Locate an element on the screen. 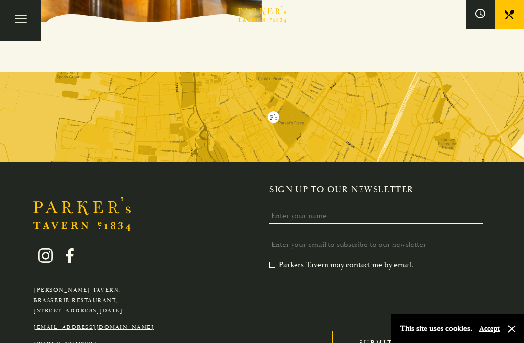 The image size is (524, 343). input: Enter your name is located at coordinates (376, 216).